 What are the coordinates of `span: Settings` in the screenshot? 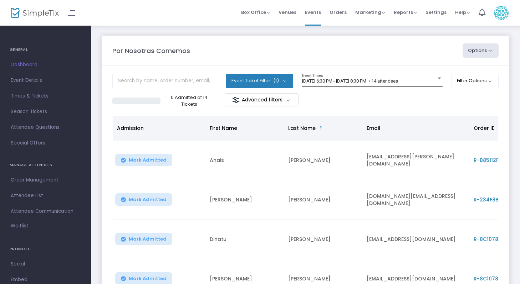 It's located at (436, 12).